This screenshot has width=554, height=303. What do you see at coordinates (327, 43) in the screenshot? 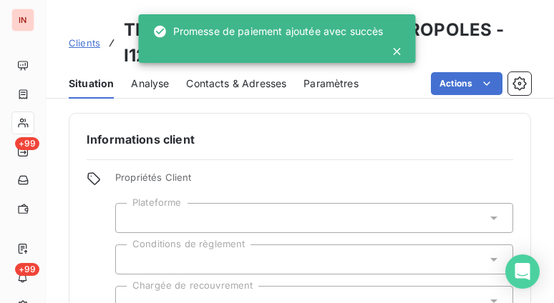
I see `h3: TRANSDEV RAIL SUD INTER-METROPOLES - I124015174` at bounding box center [327, 43].